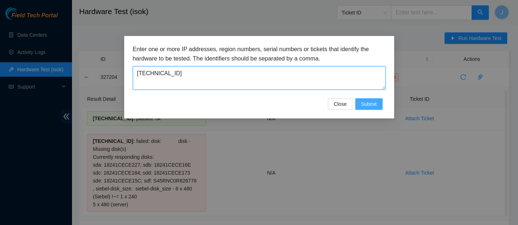 Image resolution: width=518 pixels, height=225 pixels. What do you see at coordinates (369, 104) in the screenshot?
I see `button: Submit` at bounding box center [369, 104].